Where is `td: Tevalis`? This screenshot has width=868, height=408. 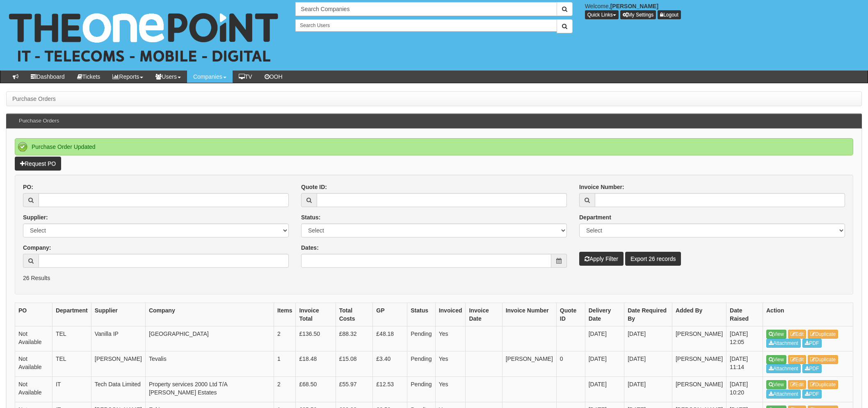
td: Tevalis is located at coordinates (209, 364).